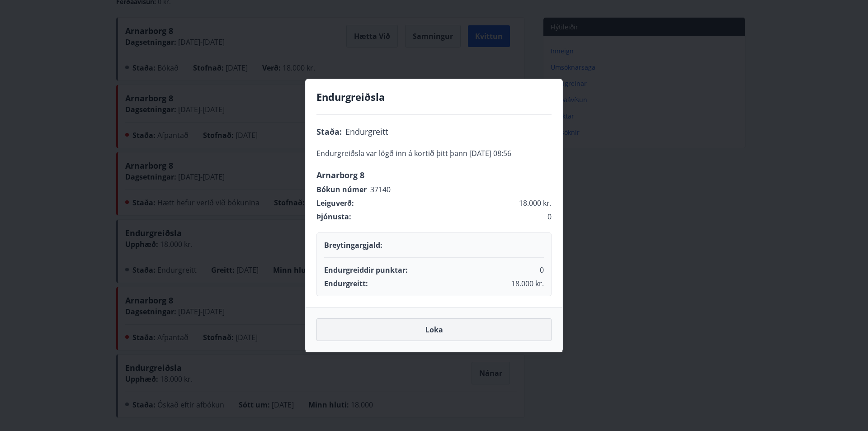 This screenshot has width=868, height=431. Describe the element at coordinates (334, 216) in the screenshot. I see `p: Þjónusta :` at that location.